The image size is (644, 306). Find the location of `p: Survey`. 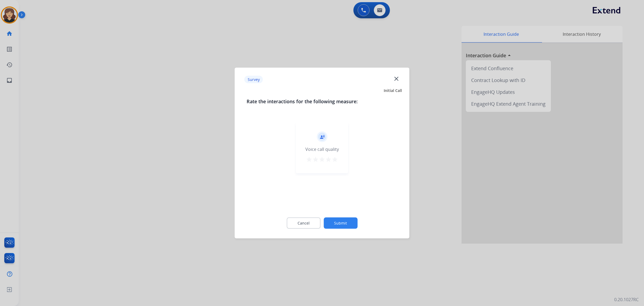

p: Survey is located at coordinates (253, 79).